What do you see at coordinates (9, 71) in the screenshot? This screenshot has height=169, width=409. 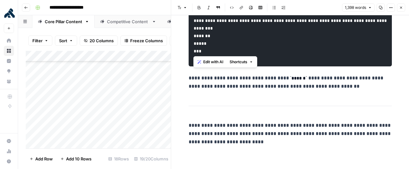 I see `a: Opportunities` at bounding box center [9, 71].